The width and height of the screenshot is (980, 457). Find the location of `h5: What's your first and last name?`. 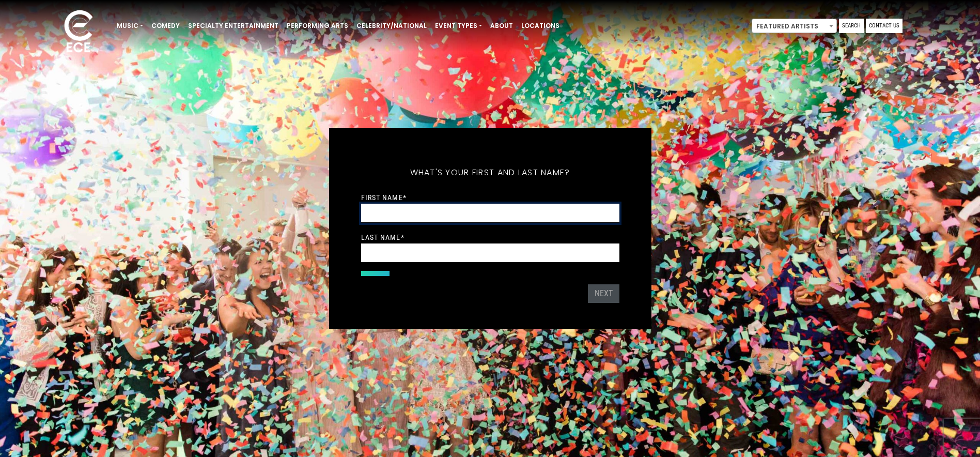

h5: What's your first and last name? is located at coordinates (490, 173).